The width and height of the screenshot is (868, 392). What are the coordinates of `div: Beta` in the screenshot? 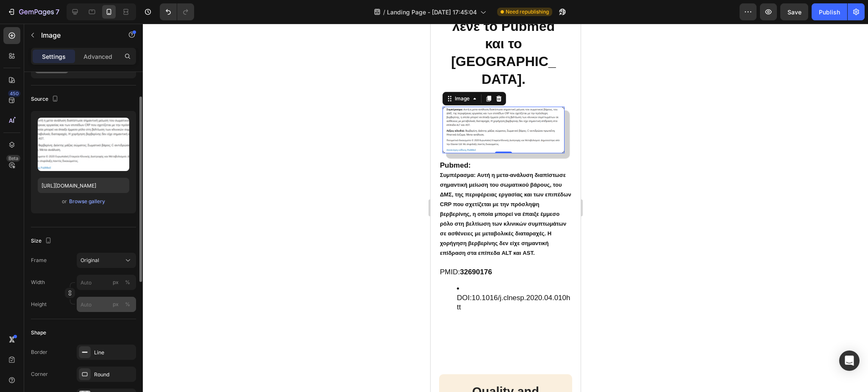 It's located at (13, 159).